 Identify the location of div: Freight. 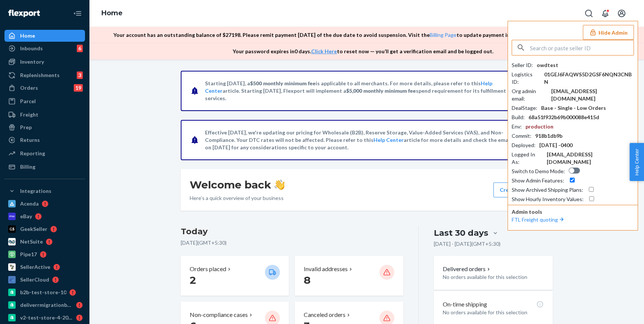
(29, 115).